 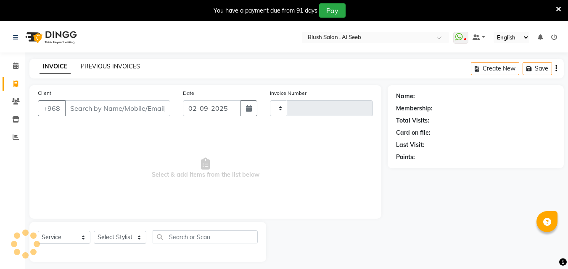 What do you see at coordinates (117, 108) in the screenshot?
I see `input: Search by Name/Mobile/Email/Code` at bounding box center [117, 108].